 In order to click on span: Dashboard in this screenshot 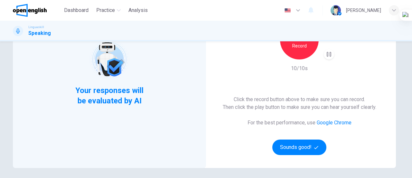, I will do `click(76, 10)`.